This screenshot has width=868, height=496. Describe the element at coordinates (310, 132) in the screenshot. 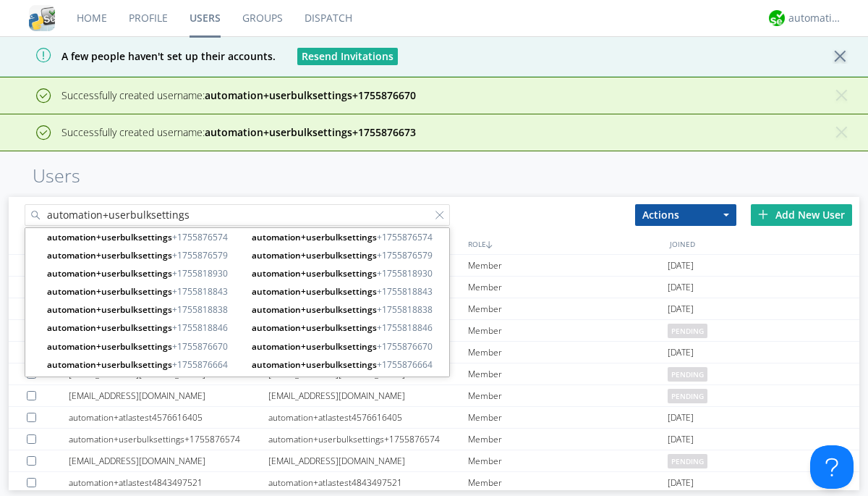

I see `strong: automation+userbulksettings+1755876673` at that location.